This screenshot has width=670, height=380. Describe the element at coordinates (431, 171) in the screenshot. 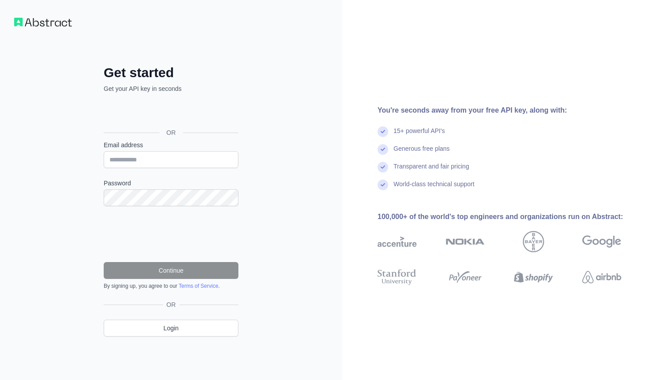

I see `div: Transparent and fair pricing` at that location.